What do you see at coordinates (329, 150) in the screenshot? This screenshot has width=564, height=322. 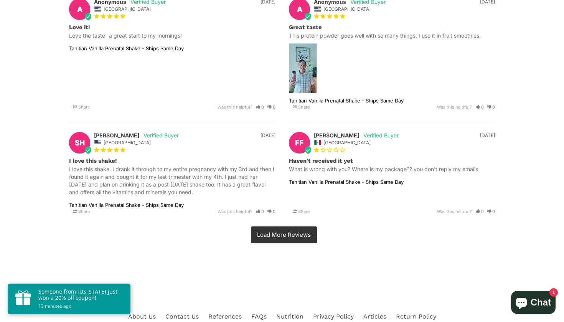 I see `span: 1-Star Rating Review` at bounding box center [329, 150].